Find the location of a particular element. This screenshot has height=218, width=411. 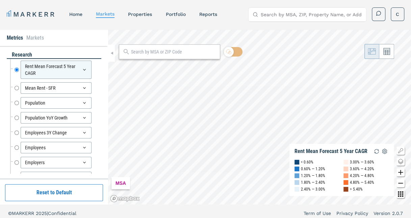

div: MSA is located at coordinates (121, 183).